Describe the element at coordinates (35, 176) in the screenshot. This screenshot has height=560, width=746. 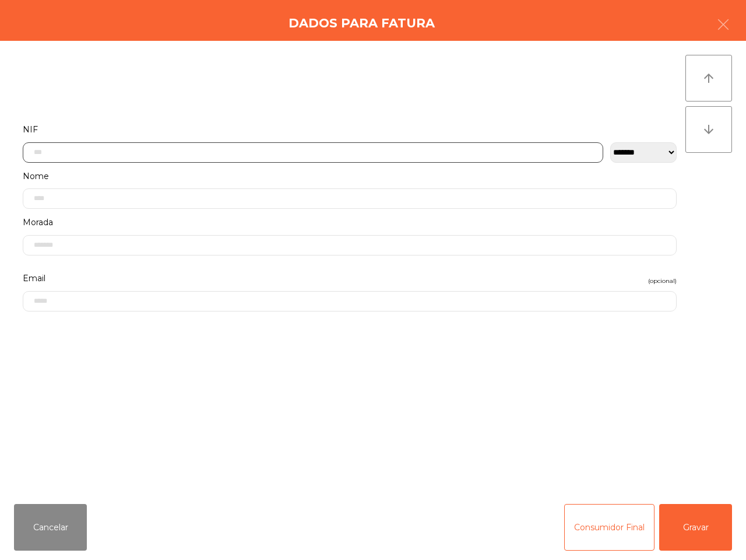
I see `span: Nome` at that location.